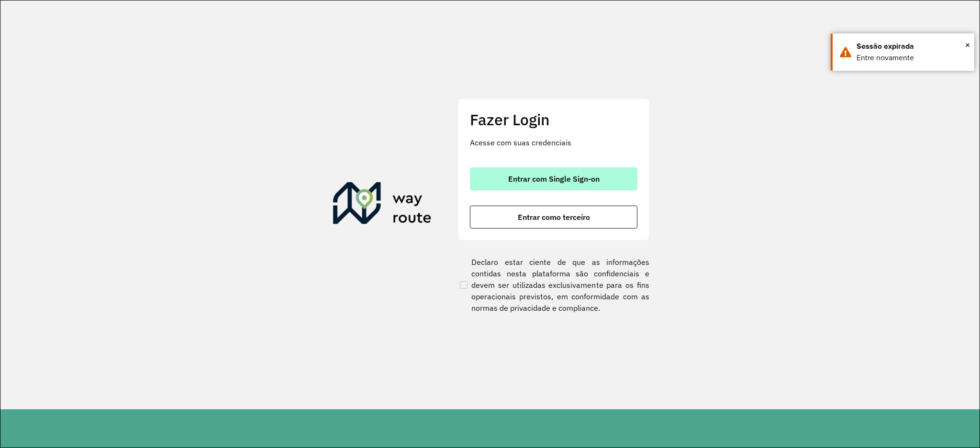 The width and height of the screenshot is (980, 448). Describe the element at coordinates (554, 179) in the screenshot. I see `span: Entrar com Single Sign-on` at that location.